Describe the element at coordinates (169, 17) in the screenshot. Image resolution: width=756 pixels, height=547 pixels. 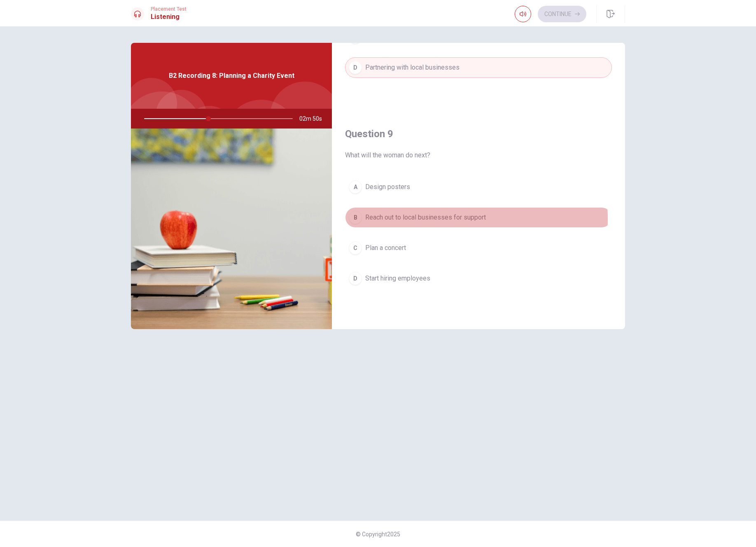
I see `h1: Listening` at that location.